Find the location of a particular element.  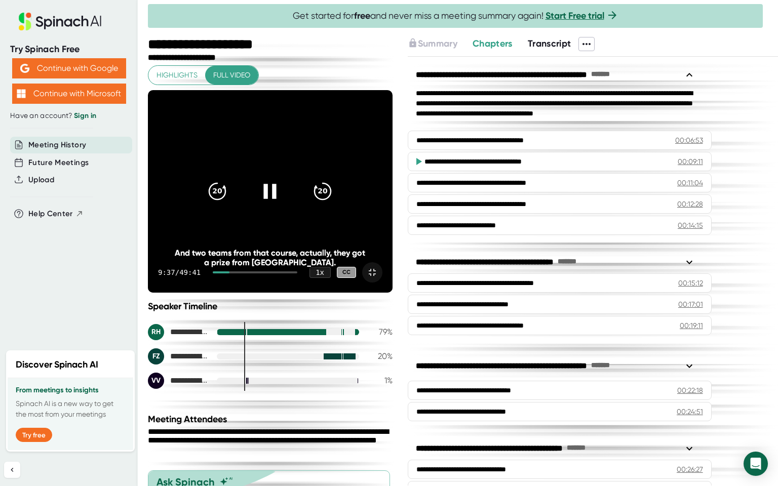

span: Chapters is located at coordinates (492, 44).